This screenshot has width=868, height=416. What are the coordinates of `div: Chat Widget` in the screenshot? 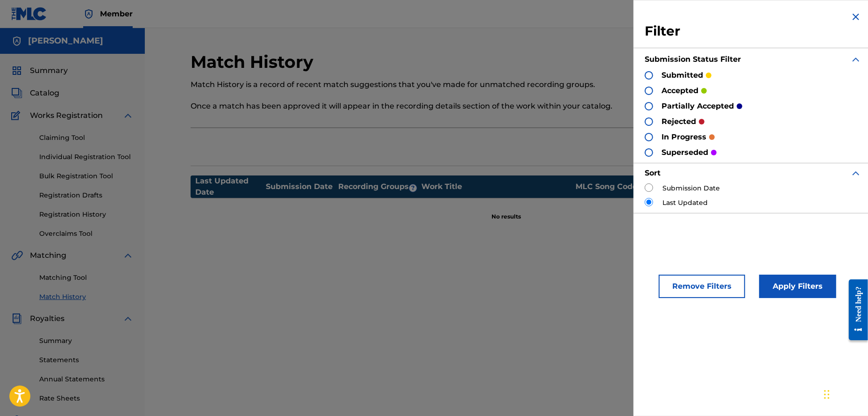 It's located at (845, 394).